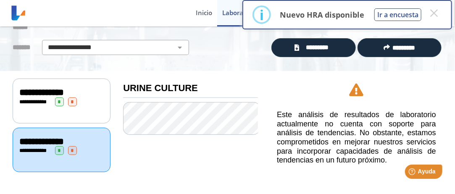 The height and width of the screenshot is (194, 455). What do you see at coordinates (47, 10) in the screenshot?
I see `span: Ayuda` at bounding box center [47, 10].